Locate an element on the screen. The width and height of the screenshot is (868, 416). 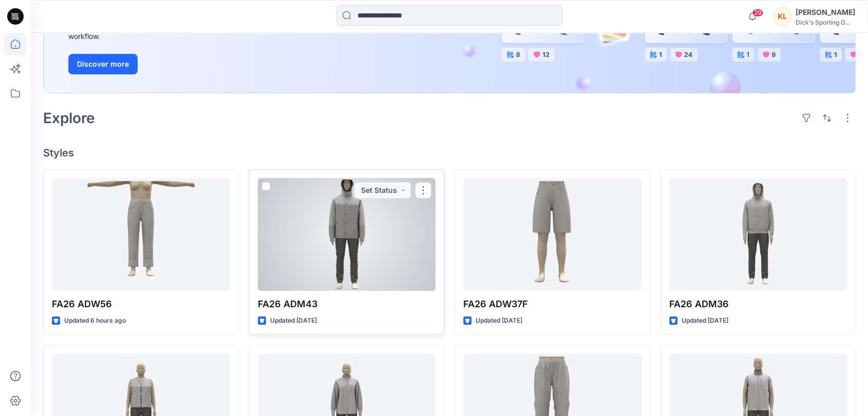
a: FA26 ADW56 is located at coordinates (141, 234).